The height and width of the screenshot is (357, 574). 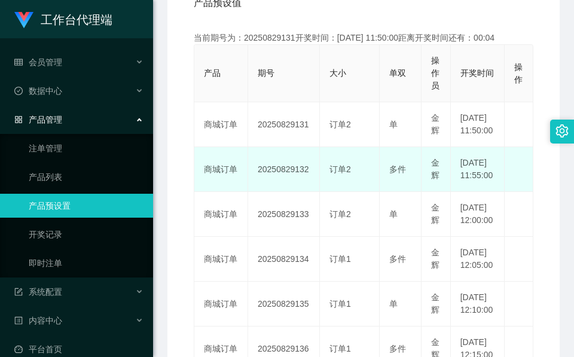 I want to click on i: 图标: appstore-o, so click(x=19, y=120).